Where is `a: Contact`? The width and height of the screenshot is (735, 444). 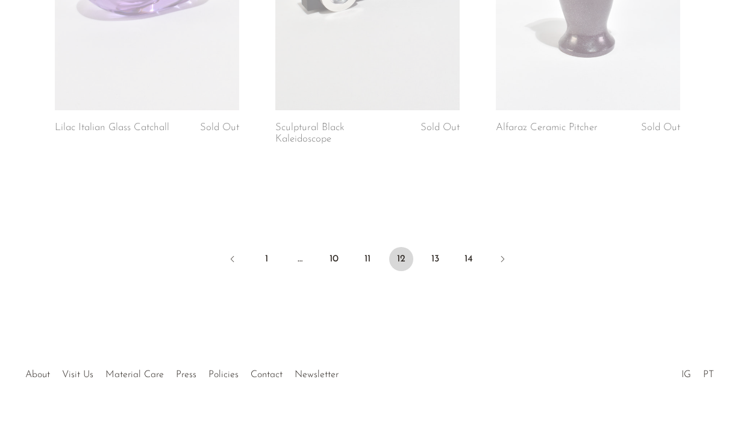 a: Contact is located at coordinates (266, 375).